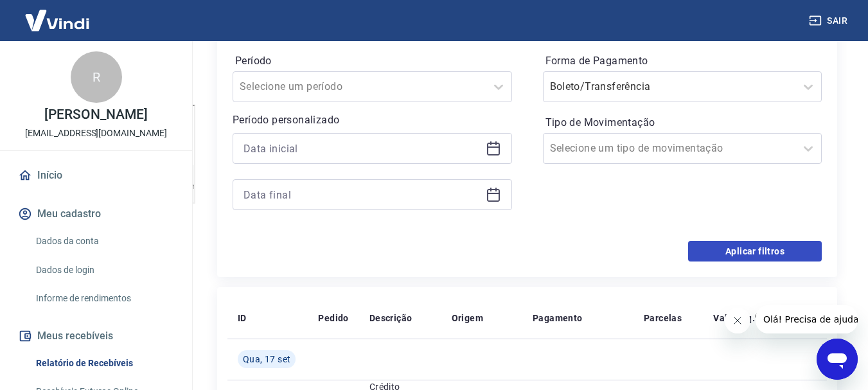 The height and width of the screenshot is (390, 868). I want to click on button: Meu cadastro, so click(96, 214).